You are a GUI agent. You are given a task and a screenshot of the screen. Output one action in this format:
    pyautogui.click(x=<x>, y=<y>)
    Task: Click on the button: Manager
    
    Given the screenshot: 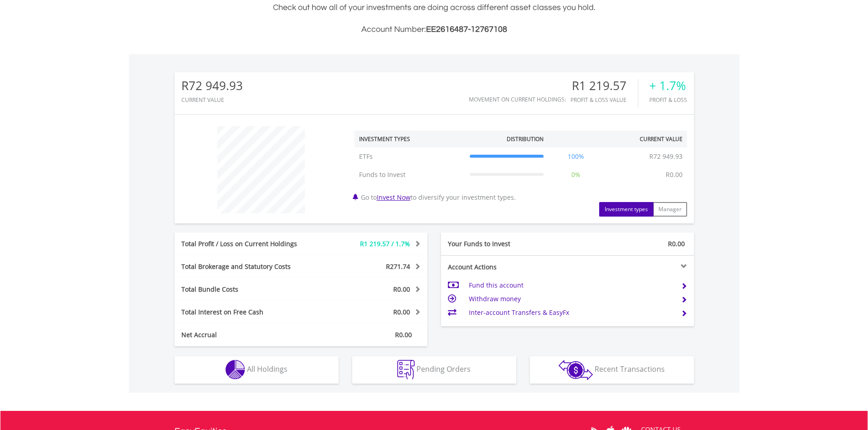 What is the action you would take?
    pyautogui.click(x=670, y=209)
    